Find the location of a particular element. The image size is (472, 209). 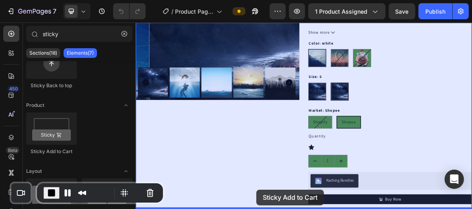

div: Beta is located at coordinates (12, 151).